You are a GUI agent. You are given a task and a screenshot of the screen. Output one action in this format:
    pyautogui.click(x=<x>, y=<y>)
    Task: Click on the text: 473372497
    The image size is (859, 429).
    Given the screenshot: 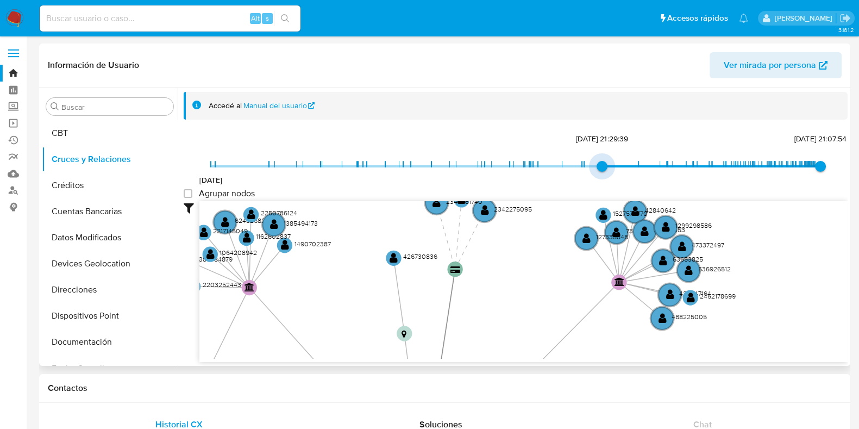 What is the action you would take?
    pyautogui.click(x=708, y=245)
    